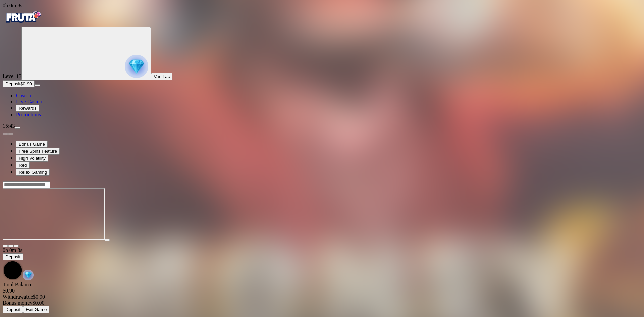  What do you see at coordinates (23, 95) in the screenshot?
I see `a: Casino` at bounding box center [23, 95].